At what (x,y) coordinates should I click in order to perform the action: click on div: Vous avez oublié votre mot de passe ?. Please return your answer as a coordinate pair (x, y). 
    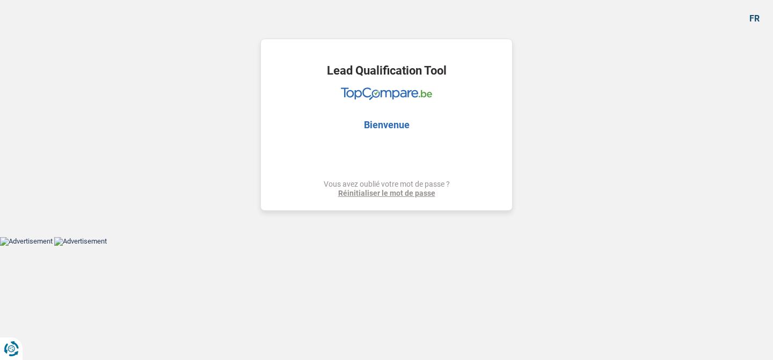
    Looking at the image, I should click on (386, 189).